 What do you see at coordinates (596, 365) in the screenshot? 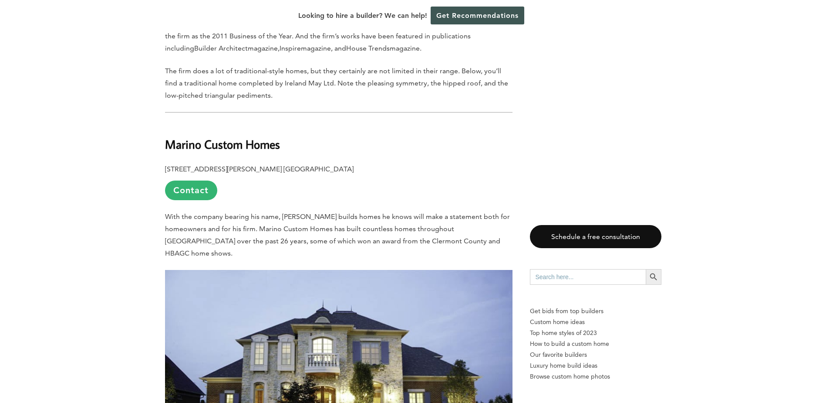
I see `p: Luxury home build ideas` at bounding box center [596, 365].